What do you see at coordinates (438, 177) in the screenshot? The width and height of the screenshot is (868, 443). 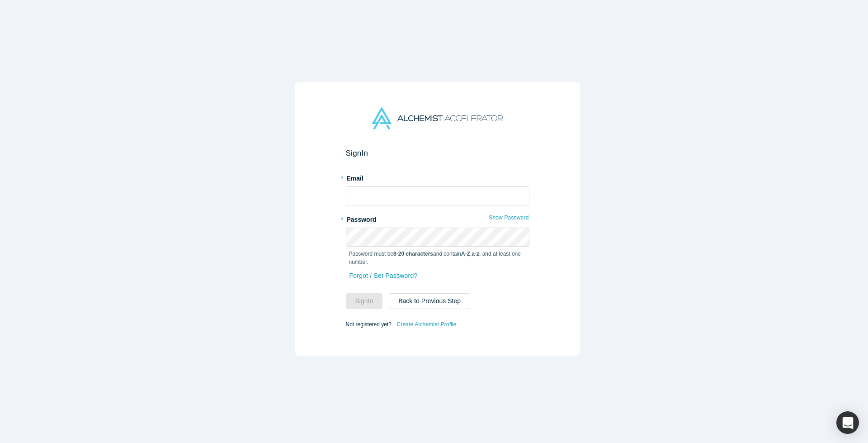 I see `label: Email` at bounding box center [438, 177].